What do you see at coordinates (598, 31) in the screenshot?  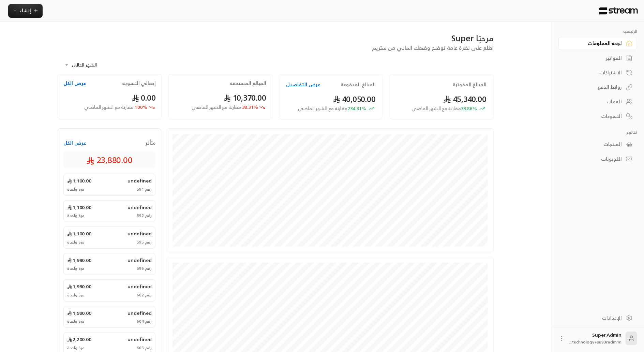 I see `p: الرئيسية` at bounding box center [598, 31].